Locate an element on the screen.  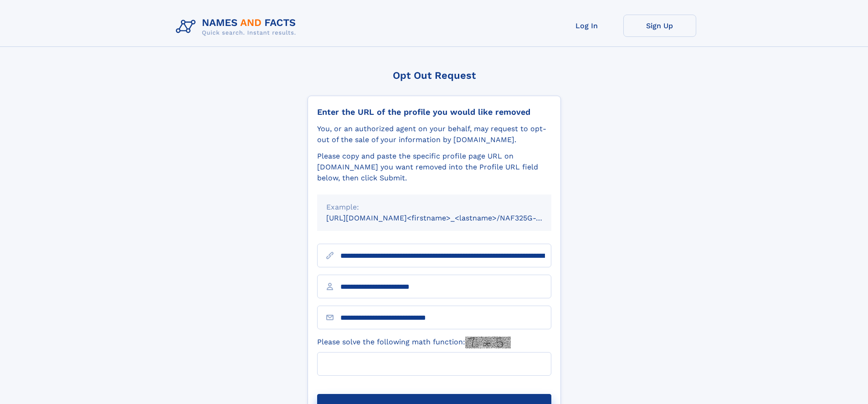
div: Enter the URL of the profile you would like removed is located at coordinates (434, 112).